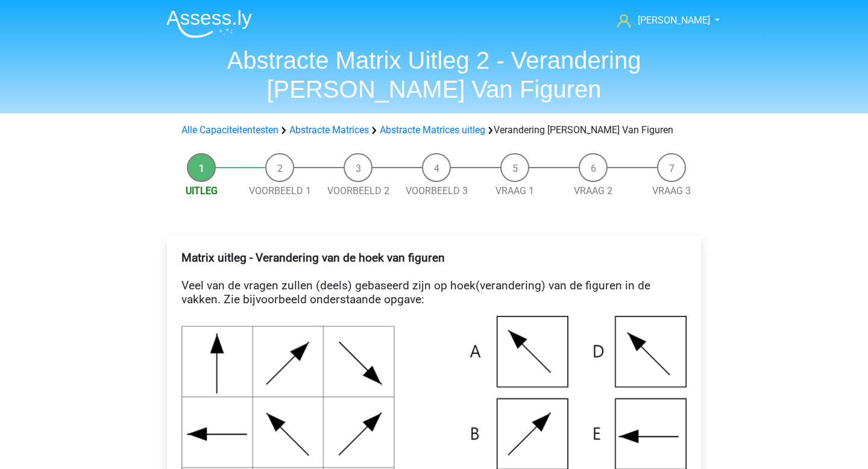  I want to click on a: Abstracte Matrices, so click(329, 130).